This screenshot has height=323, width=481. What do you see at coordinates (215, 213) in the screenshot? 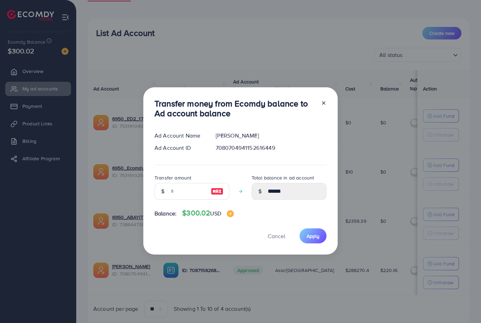
I see `span: USD` at bounding box center [215, 213].